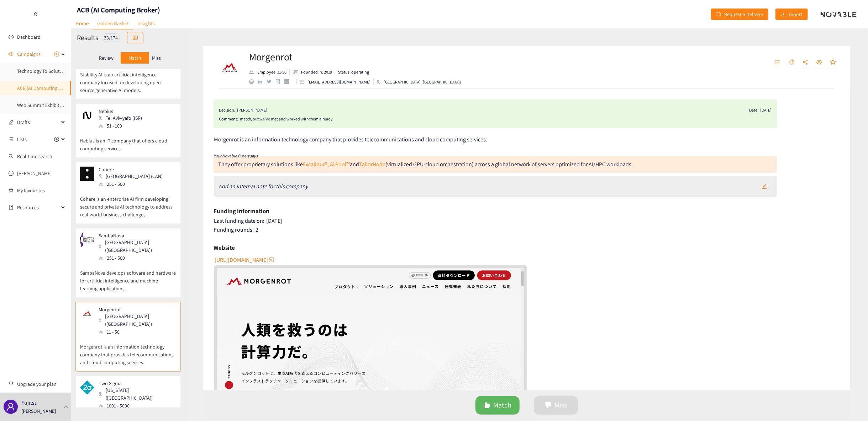  Describe the element at coordinates (744, 14) in the screenshot. I see `span: Request a Delivery` at that location.